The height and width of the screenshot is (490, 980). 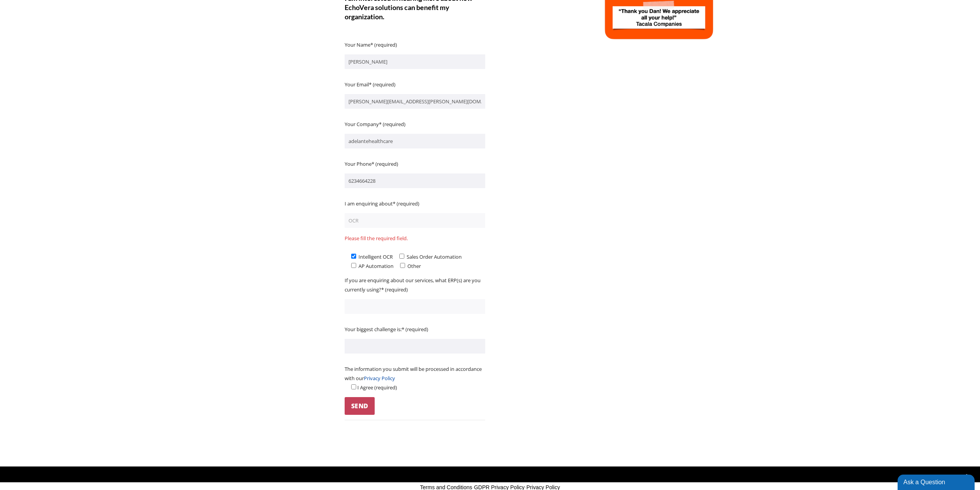 What do you see at coordinates (414, 204) in the screenshot?
I see `p: I am enquiring about* (required)` at bounding box center [414, 204].